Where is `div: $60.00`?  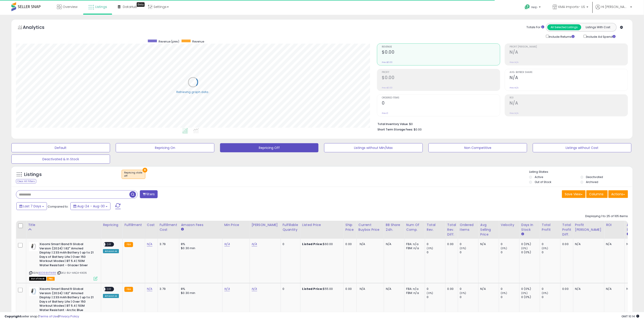
div: $60.00 is located at coordinates (321, 244).